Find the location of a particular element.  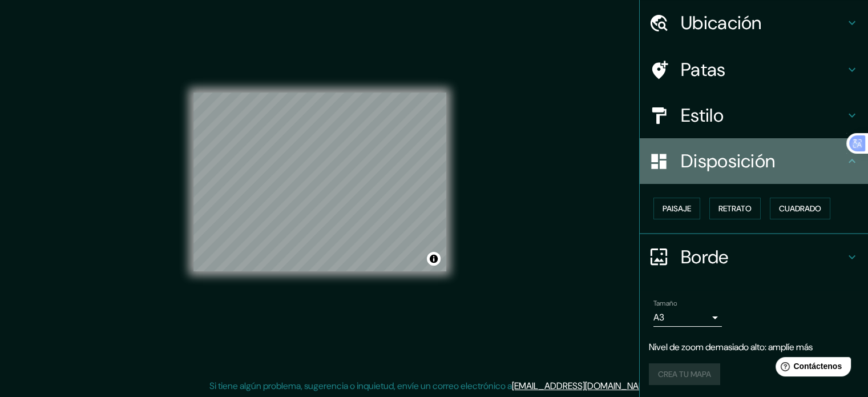

font: A3 is located at coordinates (659, 317).